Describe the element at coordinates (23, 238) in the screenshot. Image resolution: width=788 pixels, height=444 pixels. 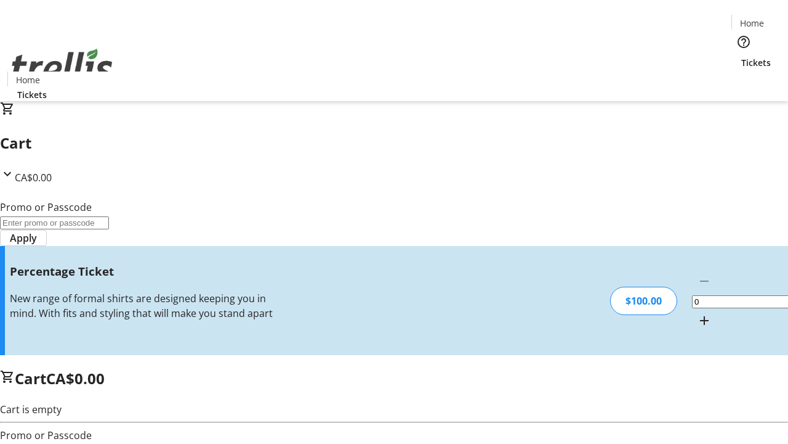
I see `span: Apply` at that location.